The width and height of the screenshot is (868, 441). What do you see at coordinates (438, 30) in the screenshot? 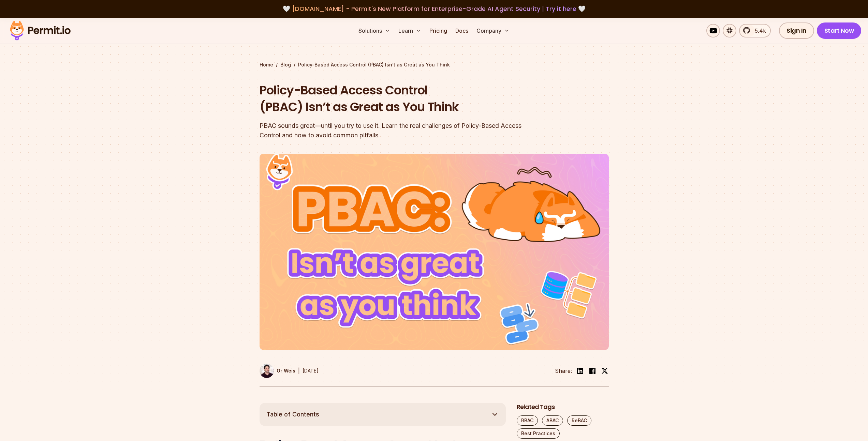
I see `a: Pricing` at bounding box center [438, 30].